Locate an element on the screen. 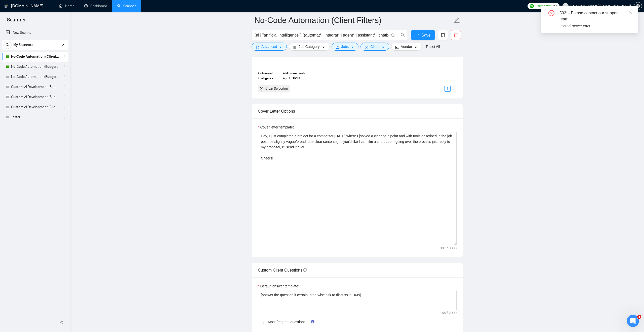  a: Custom AI Development (Client Filters) is located at coordinates (35, 107).